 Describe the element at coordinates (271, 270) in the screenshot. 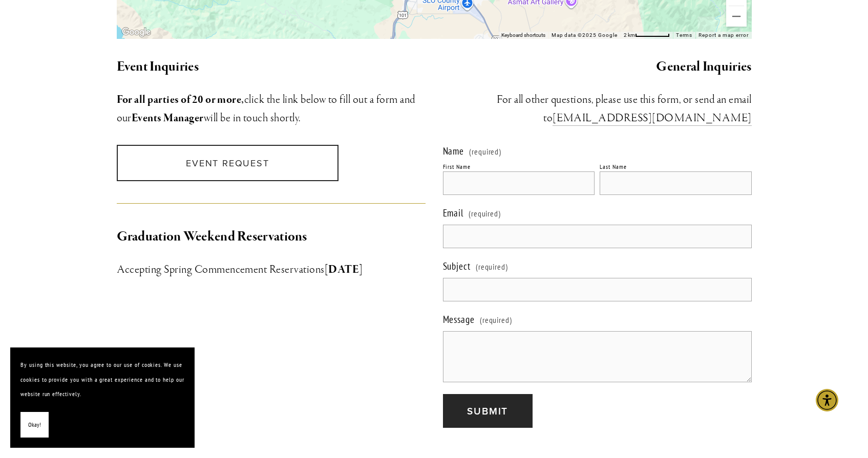

I see `h3: Accepting Spring Commencement Reservations` at that location.